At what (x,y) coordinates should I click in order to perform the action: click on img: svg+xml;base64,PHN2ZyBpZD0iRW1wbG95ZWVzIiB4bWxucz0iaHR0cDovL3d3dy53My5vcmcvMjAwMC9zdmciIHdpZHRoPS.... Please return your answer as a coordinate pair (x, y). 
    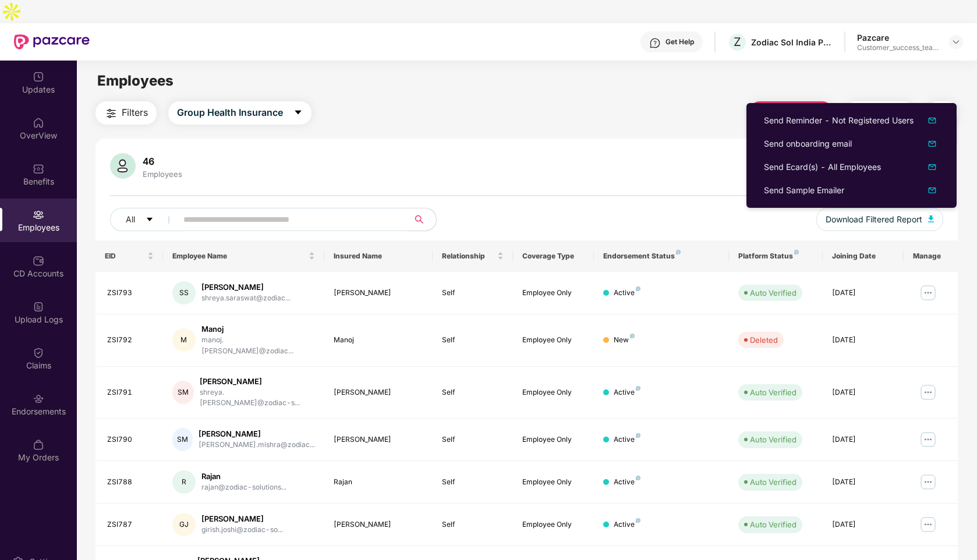
    Looking at the image, I should click on (39, 214).